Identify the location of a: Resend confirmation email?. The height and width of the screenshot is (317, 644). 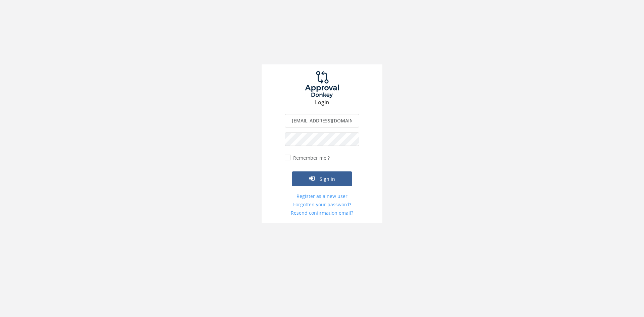
(322, 213).